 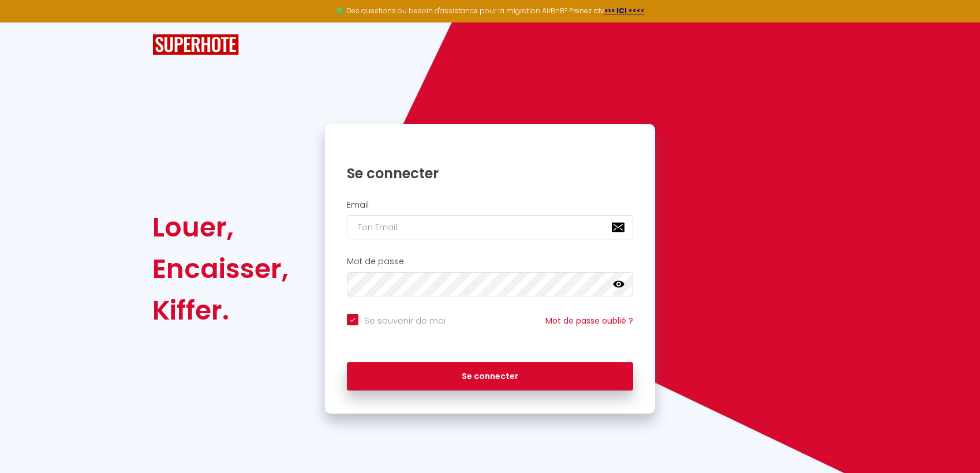 What do you see at coordinates (490, 173) in the screenshot?
I see `h1: Se connecter` at bounding box center [490, 173].